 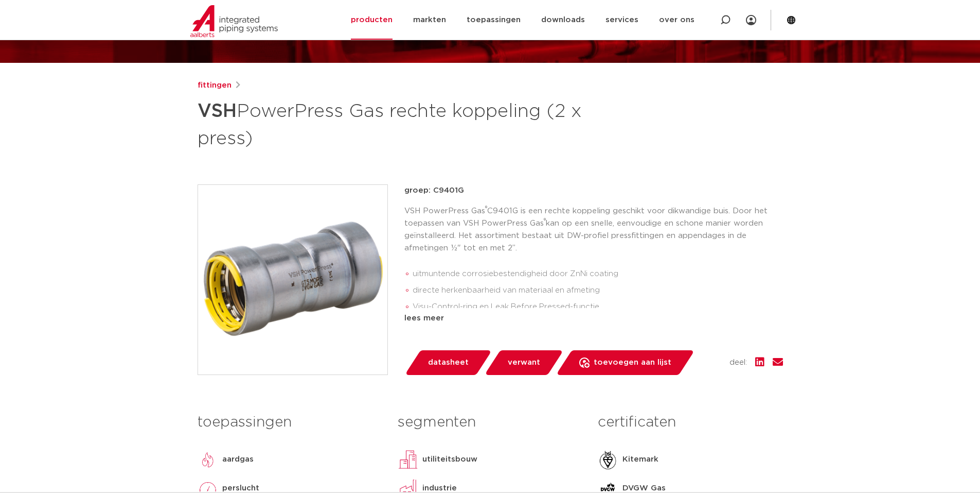 What do you see at coordinates (598, 274) in the screenshot?
I see `li: uitmuntende corrosiebestendigheid door ZnNi coating` at bounding box center [598, 274].